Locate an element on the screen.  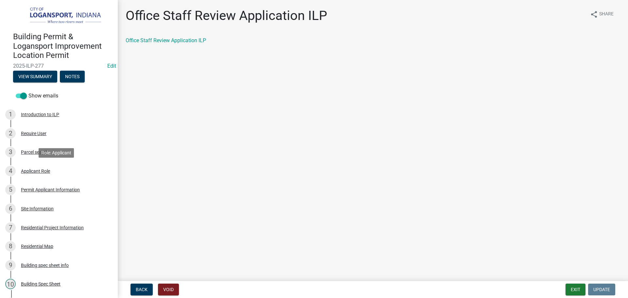
div: Permit Applicant Information is located at coordinates (50, 190).